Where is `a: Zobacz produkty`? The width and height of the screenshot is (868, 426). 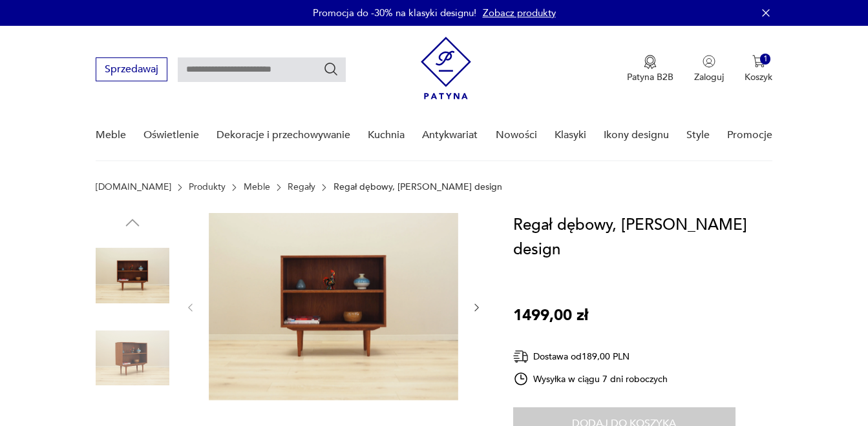
a: Zobacz produkty is located at coordinates (519, 13).